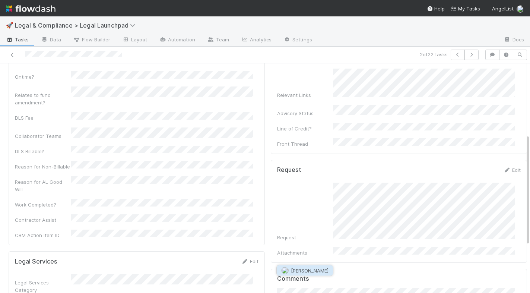 Image resolution: width=530 pixels, height=293 pixels. Describe the element at coordinates (43, 167) in the screenshot. I see `div: Reason for Non-Billable` at that location.